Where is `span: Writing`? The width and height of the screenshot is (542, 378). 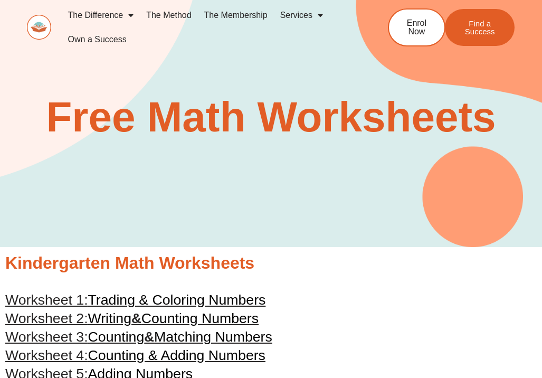
span: Writing is located at coordinates (110, 318).